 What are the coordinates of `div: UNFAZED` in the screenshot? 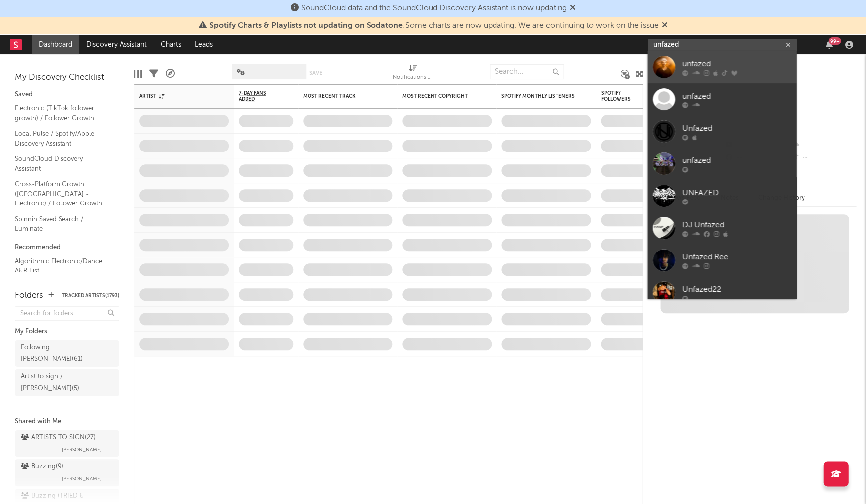 It's located at (736, 193).